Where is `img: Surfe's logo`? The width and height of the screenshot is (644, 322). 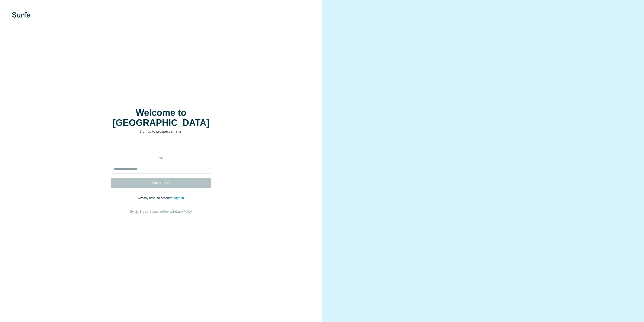
img: Surfe's logo is located at coordinates (21, 15).